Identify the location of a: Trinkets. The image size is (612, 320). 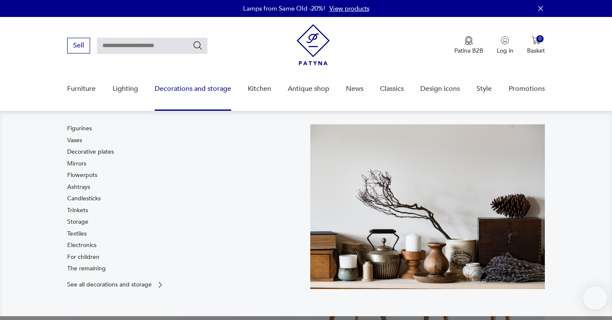
(77, 211).